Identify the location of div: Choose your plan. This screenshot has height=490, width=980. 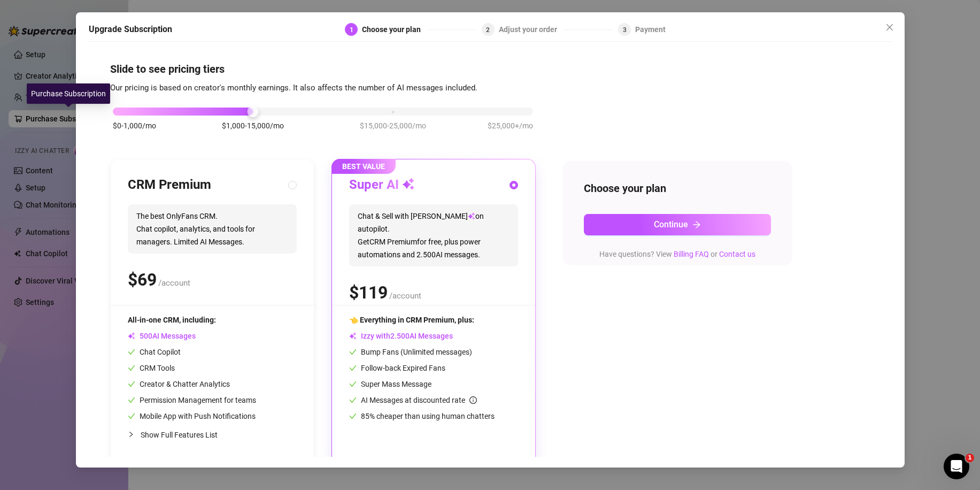
(395, 30).